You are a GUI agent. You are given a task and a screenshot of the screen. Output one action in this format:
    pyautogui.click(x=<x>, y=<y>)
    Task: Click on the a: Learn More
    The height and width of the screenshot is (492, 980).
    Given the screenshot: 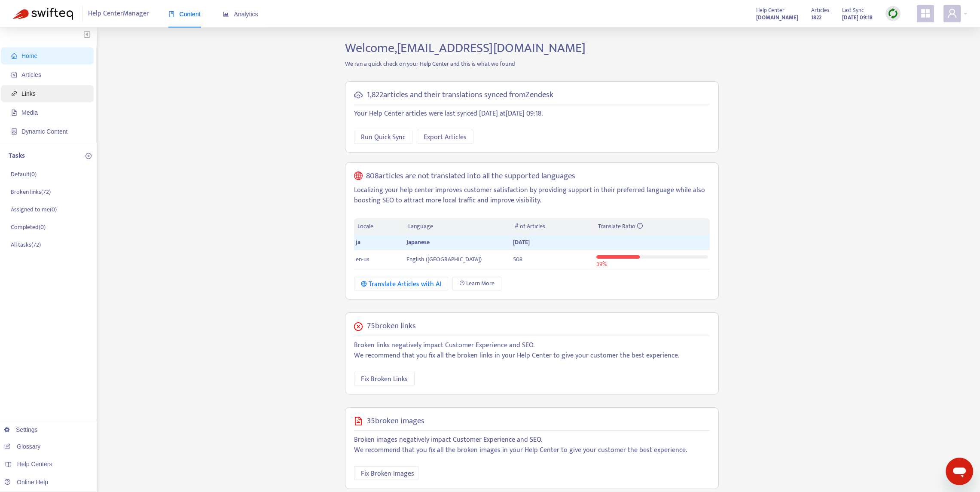 What is the action you would take?
    pyautogui.click(x=477, y=284)
    